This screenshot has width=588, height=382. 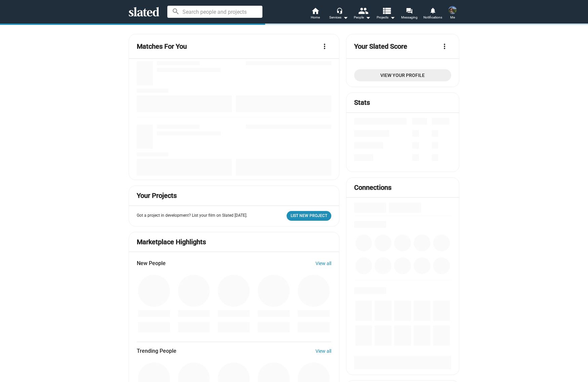 I want to click on a: Notifications, so click(x=433, y=14).